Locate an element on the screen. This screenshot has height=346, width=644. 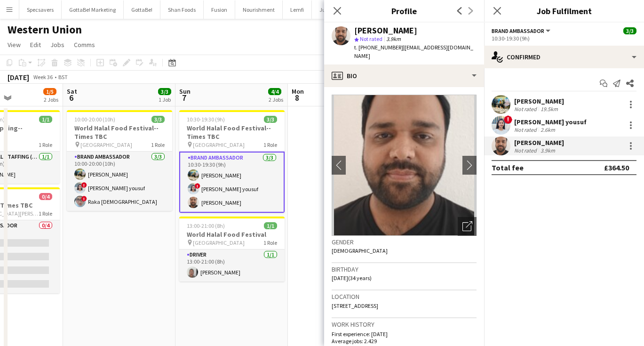
span: 1/5 is located at coordinates (50, 91).